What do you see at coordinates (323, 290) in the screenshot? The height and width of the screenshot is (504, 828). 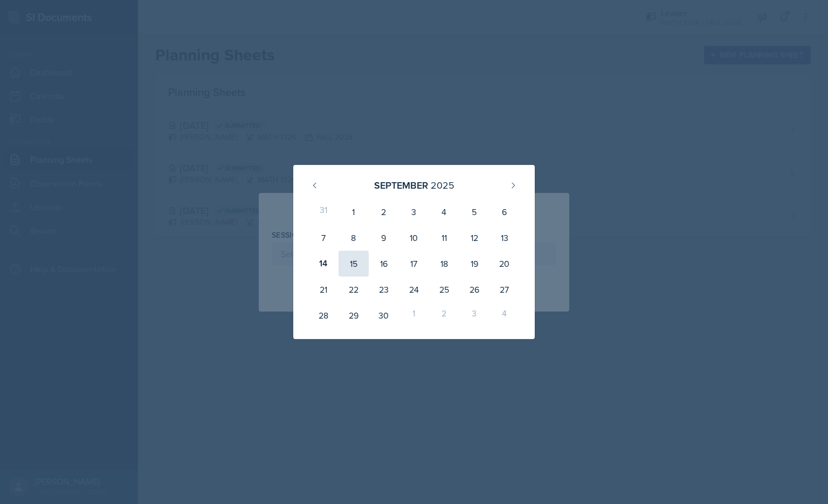 I see `div: 21` at bounding box center [323, 290].